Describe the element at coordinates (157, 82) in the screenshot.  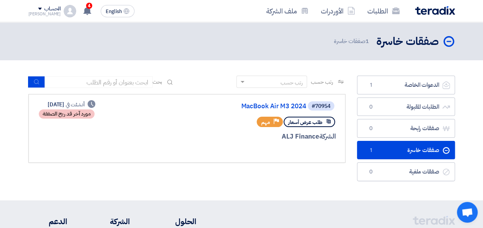
I see `span: بحث` at that location.